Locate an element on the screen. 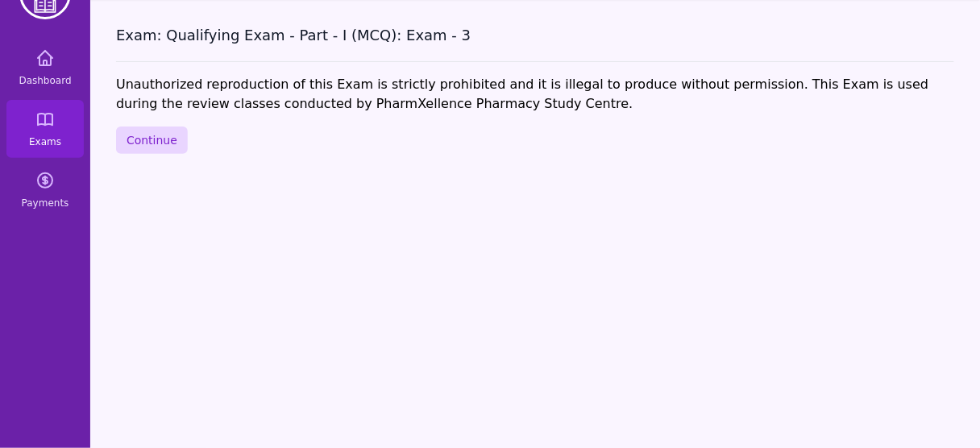  h3: Exam: Qualifying Exam - Part - I (MCQ): Exam - 3 is located at coordinates (535, 35).